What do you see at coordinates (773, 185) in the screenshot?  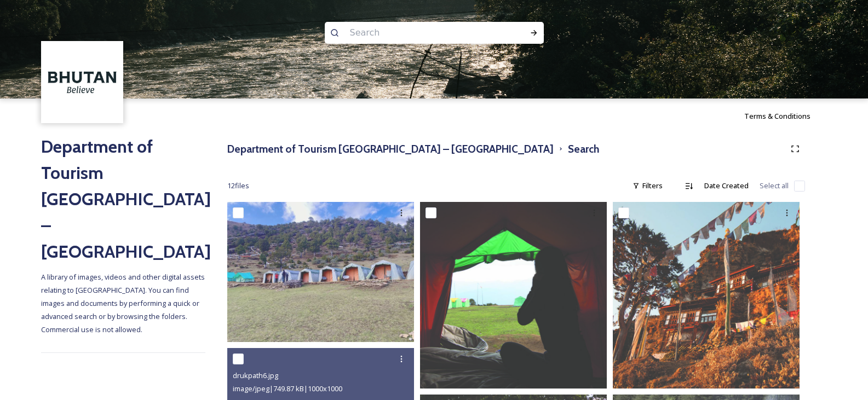 I see `span: Select all` at bounding box center [773, 185].